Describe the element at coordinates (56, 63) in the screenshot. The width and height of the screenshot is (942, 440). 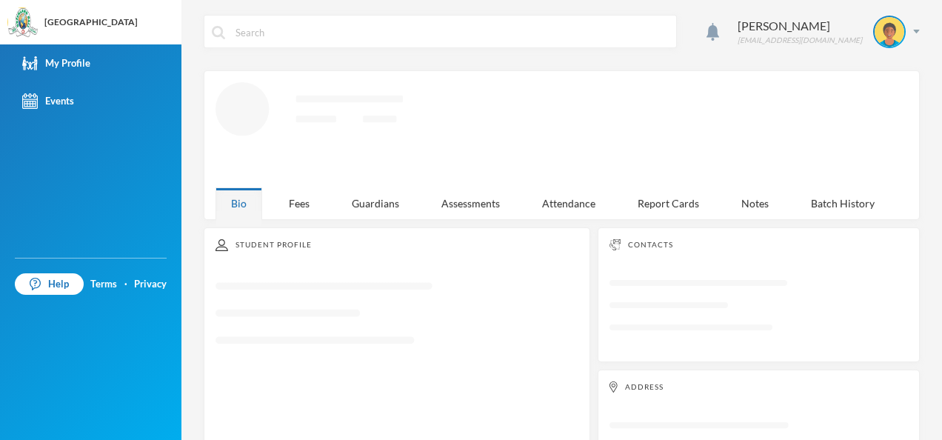
I see `div: My Profile` at that location.